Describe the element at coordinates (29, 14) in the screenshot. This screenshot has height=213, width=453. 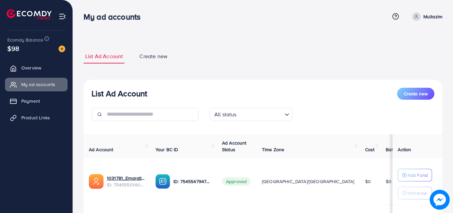
I see `a: logo` at that location.